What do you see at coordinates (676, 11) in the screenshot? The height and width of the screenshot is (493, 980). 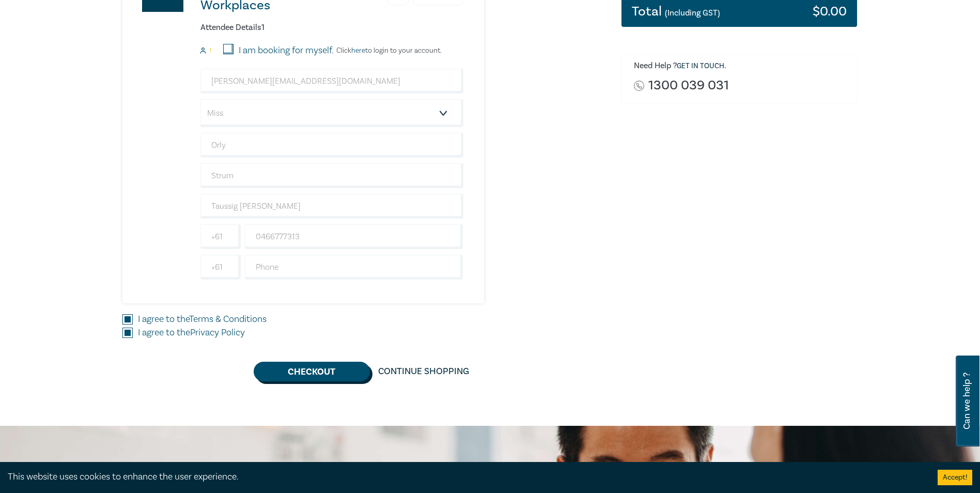 I see `h3: Total` at bounding box center [676, 11].